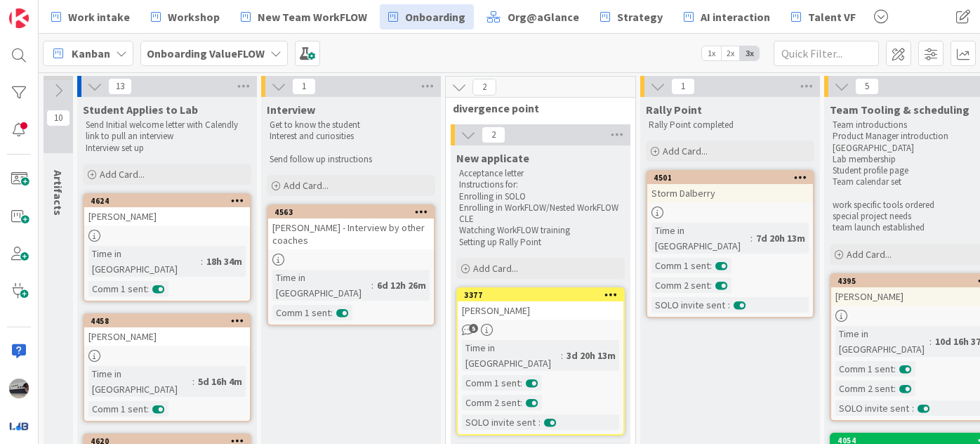 This screenshot has width=980, height=444. Describe the element at coordinates (591, 356) in the screenshot. I see `div: 3d 20h 13m` at that location.